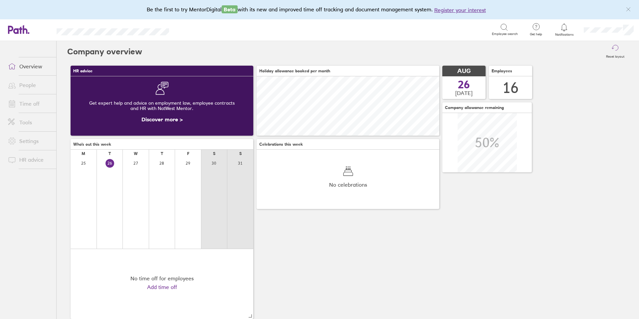 The image size is (639, 319). What do you see at coordinates (29, 122) in the screenshot?
I see `a: Tools` at bounding box center [29, 122].